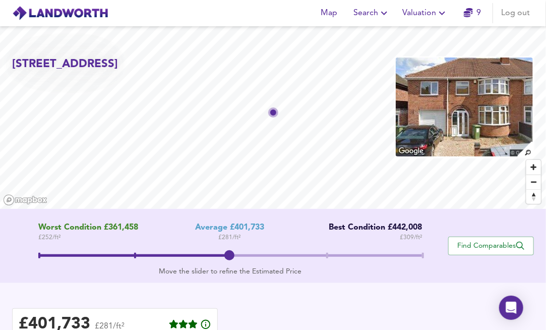 The image size is (546, 330). What do you see at coordinates (425, 13) in the screenshot?
I see `button: Valuation` at bounding box center [425, 13].